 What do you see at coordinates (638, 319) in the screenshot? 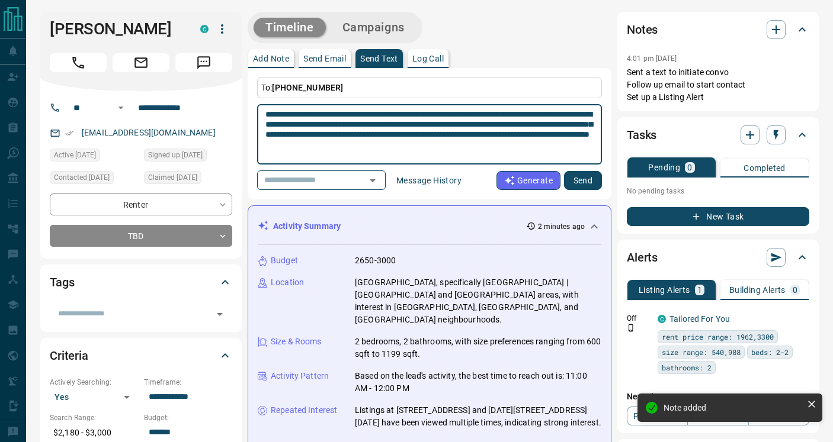
I see `p: Off` at bounding box center [638, 319].